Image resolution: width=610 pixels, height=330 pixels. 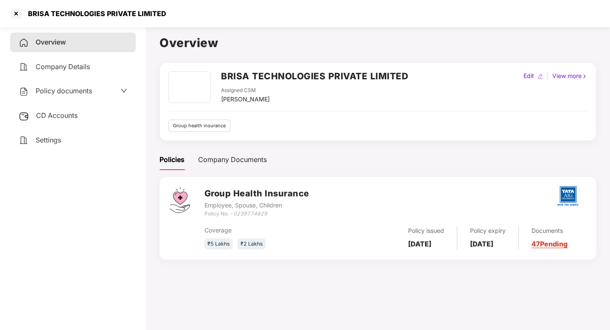 I want to click on span: down, so click(x=124, y=91).